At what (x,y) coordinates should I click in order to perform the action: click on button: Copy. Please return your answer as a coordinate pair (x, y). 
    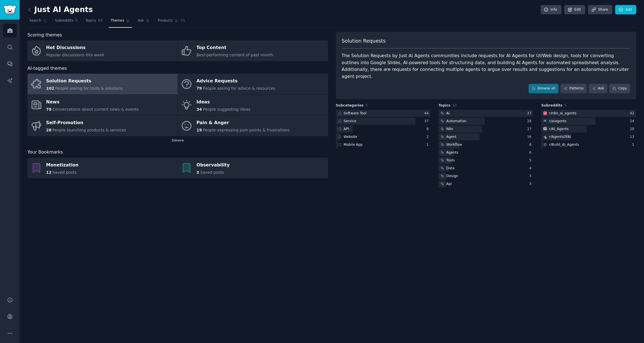
    Looking at the image, I should click on (620, 88).